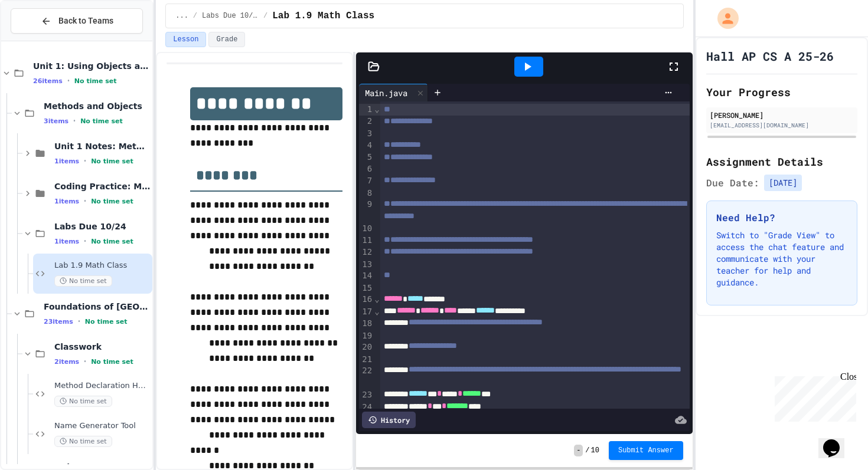  What do you see at coordinates (91, 66) in the screenshot?
I see `span: Unit 1: Using Objects and Methods` at bounding box center [91, 66].